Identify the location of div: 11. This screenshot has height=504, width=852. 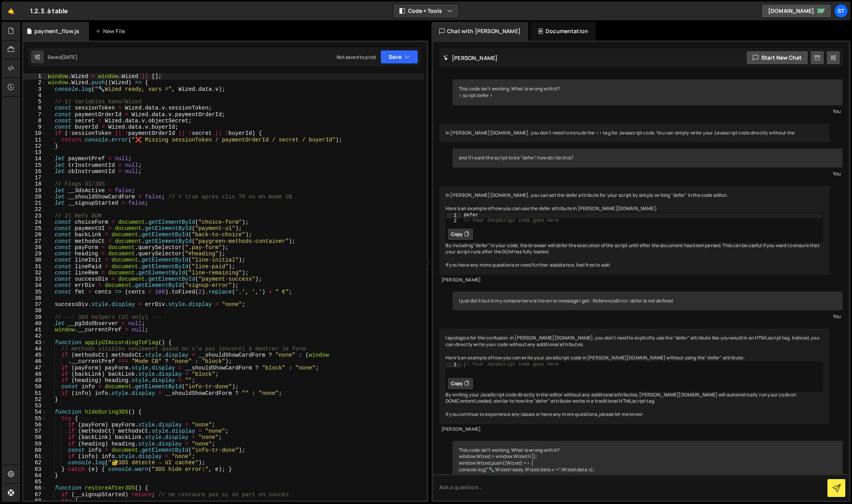
(35, 140).